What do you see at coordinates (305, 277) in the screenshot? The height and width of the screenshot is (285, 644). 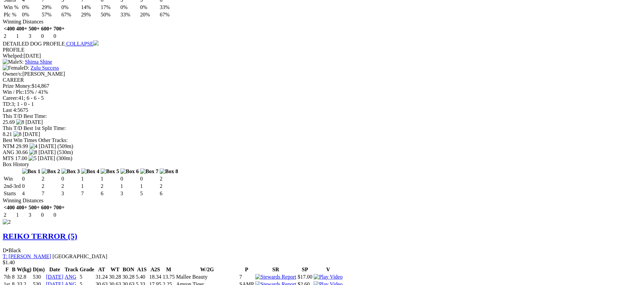 I see `td: $17.00` at bounding box center [305, 277].